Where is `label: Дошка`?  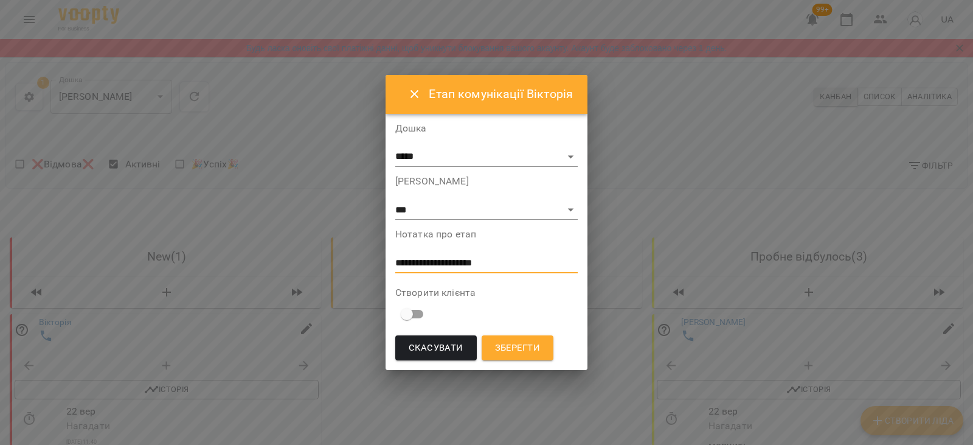
label: Дошка is located at coordinates (487, 128).